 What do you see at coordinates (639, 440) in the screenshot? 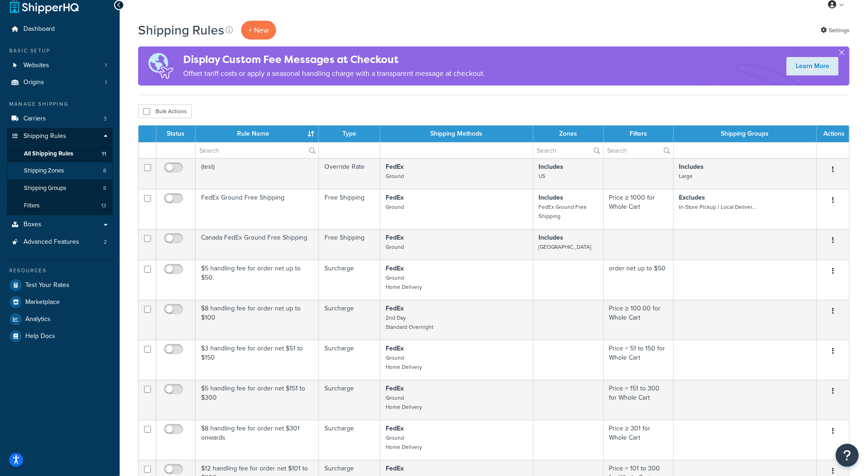
I see `td: Price ≥ 301 for Whole Cart` at bounding box center [639, 440].